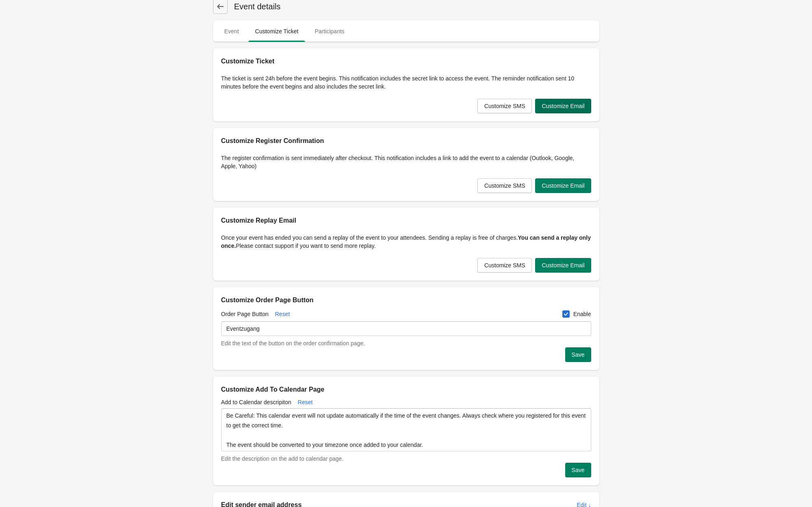 The image size is (812, 507). What do you see at coordinates (406, 390) in the screenshot?
I see `h2: Customize Add To Calendar Page` at bounding box center [406, 390].